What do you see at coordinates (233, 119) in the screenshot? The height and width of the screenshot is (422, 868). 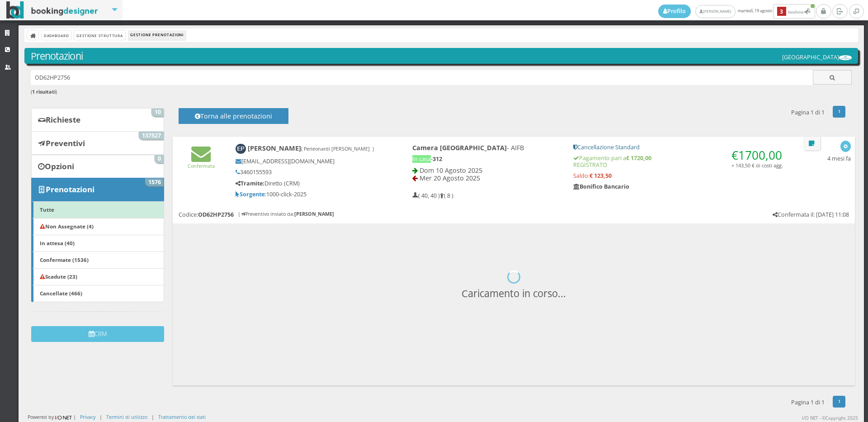 I see `h4: Torna alle prenotazioni` at bounding box center [233, 119].